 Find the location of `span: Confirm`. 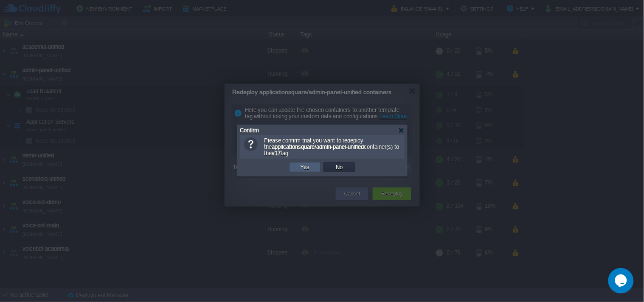

span: Confirm is located at coordinates (249, 130).